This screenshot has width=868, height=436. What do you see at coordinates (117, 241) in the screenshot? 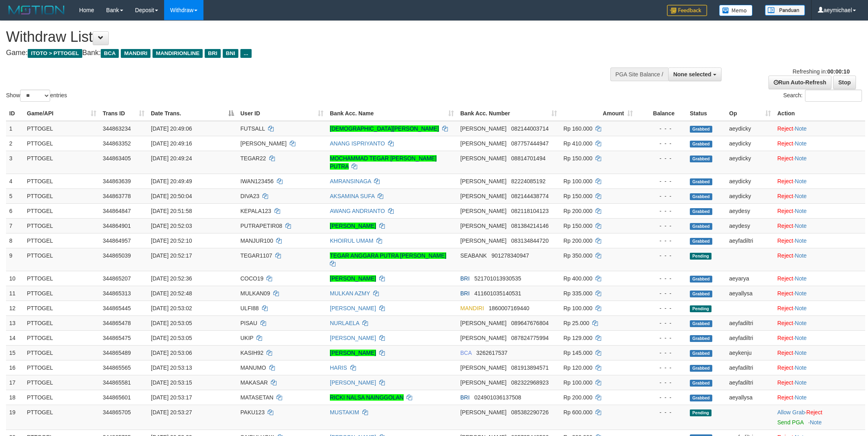
I see `span: 344864957` at bounding box center [117, 241].